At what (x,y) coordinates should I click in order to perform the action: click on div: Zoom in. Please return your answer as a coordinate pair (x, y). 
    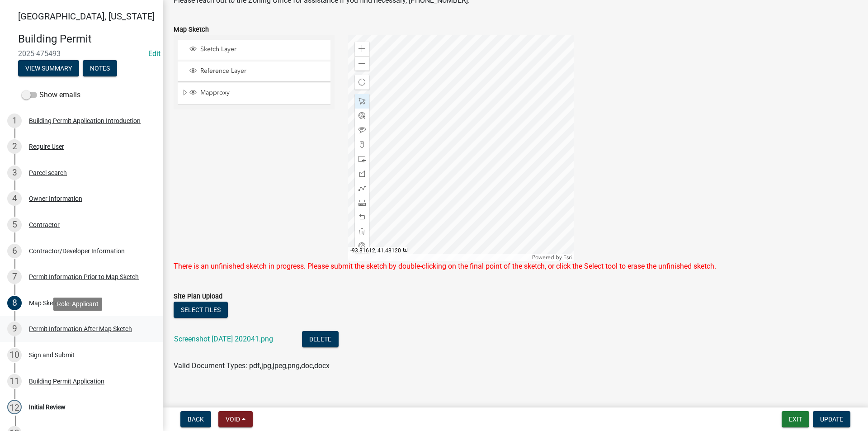
    Looking at the image, I should click on (362, 49).